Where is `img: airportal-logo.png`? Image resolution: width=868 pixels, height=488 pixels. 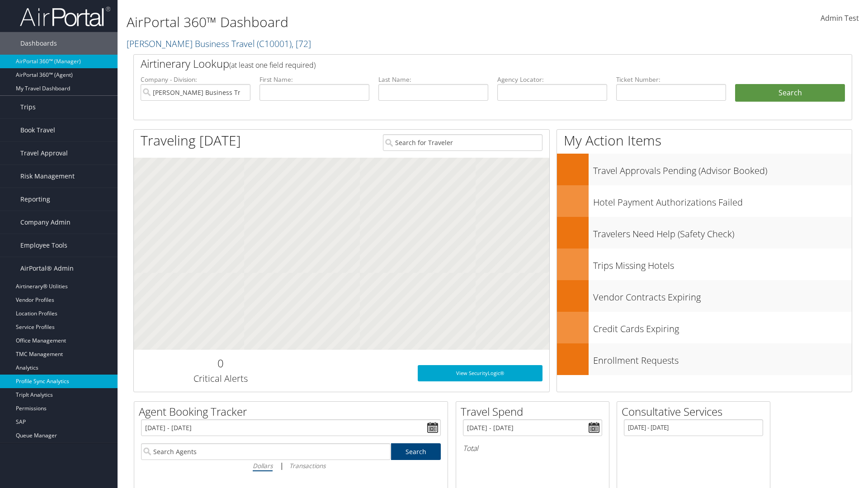
img: airportal-logo.png is located at coordinates (65, 16).